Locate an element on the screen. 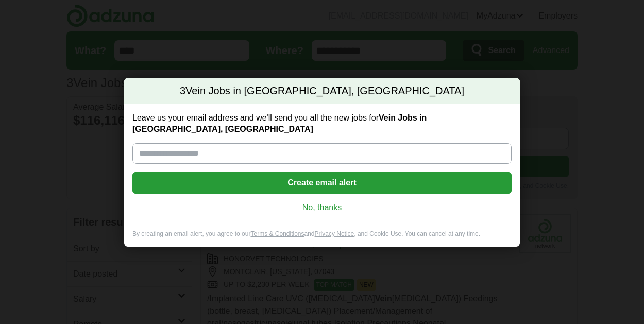 This screenshot has height=324, width=644. button: Create email alert is located at coordinates (322, 183).